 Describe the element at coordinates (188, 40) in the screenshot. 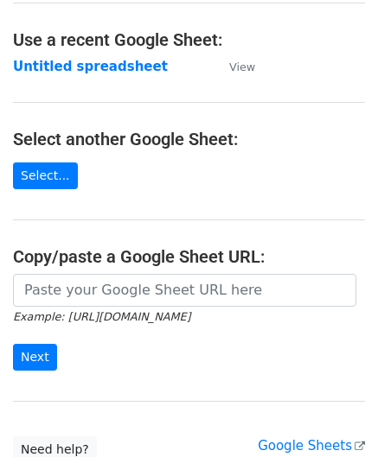

I see `h4: Use a recent Google Sheet:` at that location.